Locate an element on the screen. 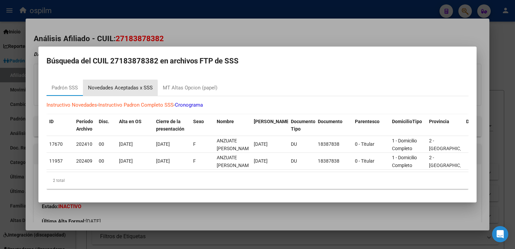 The height and width of the screenshot is (249, 515). span: Cierre de la presentación is located at coordinates (170, 125).